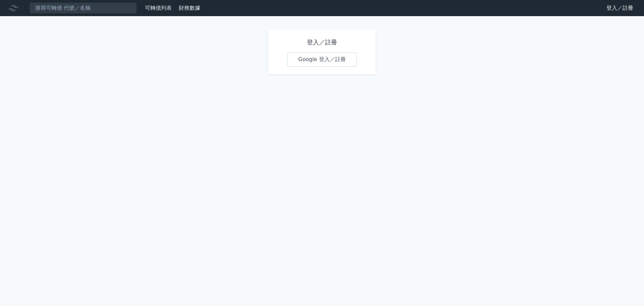  Describe the element at coordinates (322, 42) in the screenshot. I see `h1: 登入／註冊` at that location.